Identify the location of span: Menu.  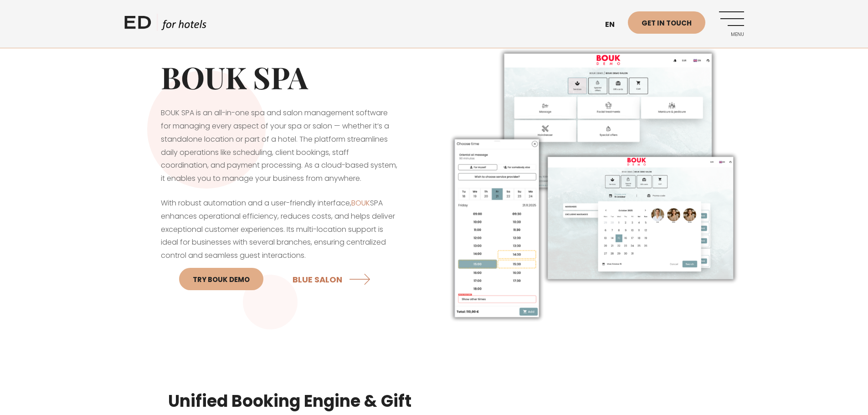
(731, 35).